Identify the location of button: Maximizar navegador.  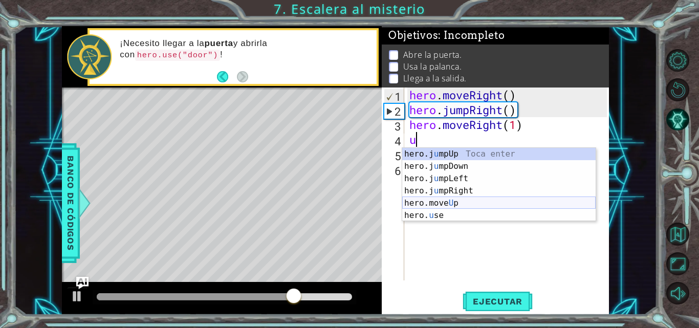
(678, 264).